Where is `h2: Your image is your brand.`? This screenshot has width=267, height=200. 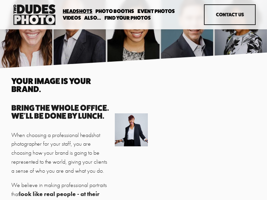
h2: Your image is your brand. is located at coordinates (61, 85).